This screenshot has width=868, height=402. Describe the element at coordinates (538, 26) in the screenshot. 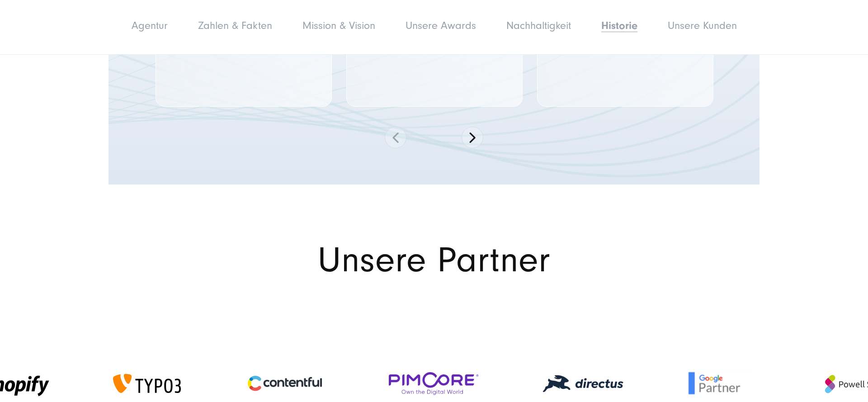

I see `a: Nachhaltigkeit` at that location.